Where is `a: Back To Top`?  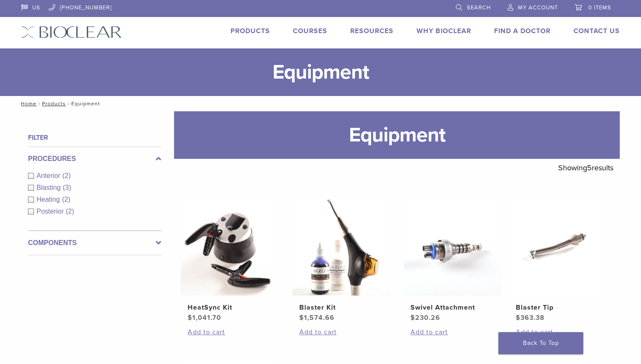 a: Back To Top is located at coordinates (541, 343).